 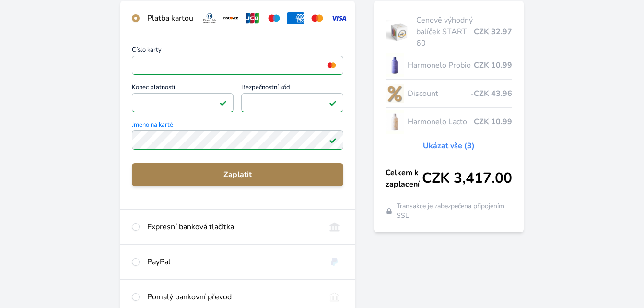 I want to click on img: onlineBanking_CZ.svg, so click(x=334, y=227).